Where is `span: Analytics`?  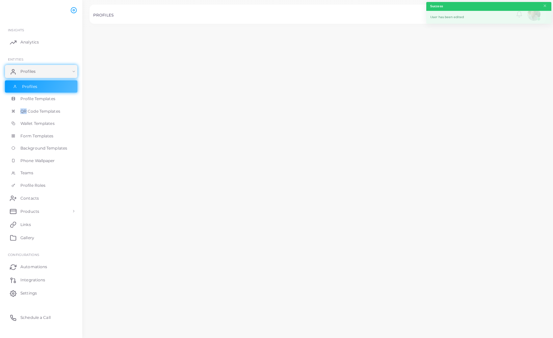 span: Analytics is located at coordinates (30, 42).